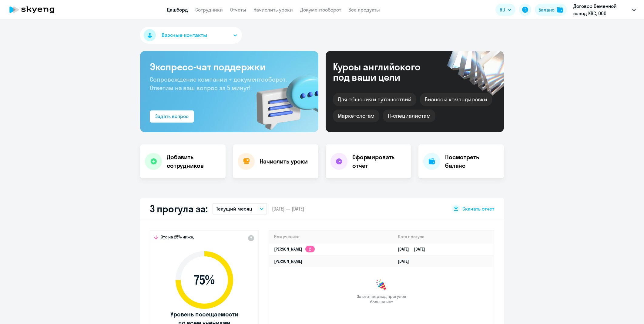 The height and width of the screenshot is (324, 644). I want to click on a: Отчеты, so click(238, 10).